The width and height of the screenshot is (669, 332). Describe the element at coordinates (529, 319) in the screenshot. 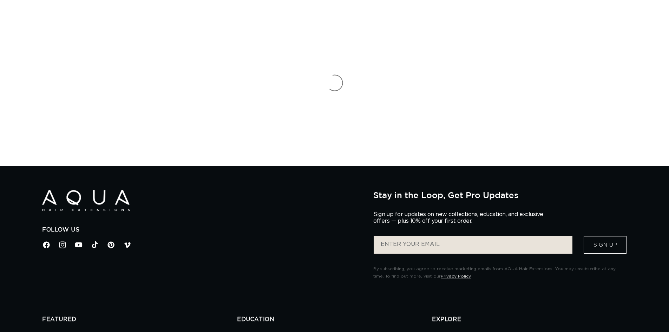

I see `h2: EXPLORE` at that location.